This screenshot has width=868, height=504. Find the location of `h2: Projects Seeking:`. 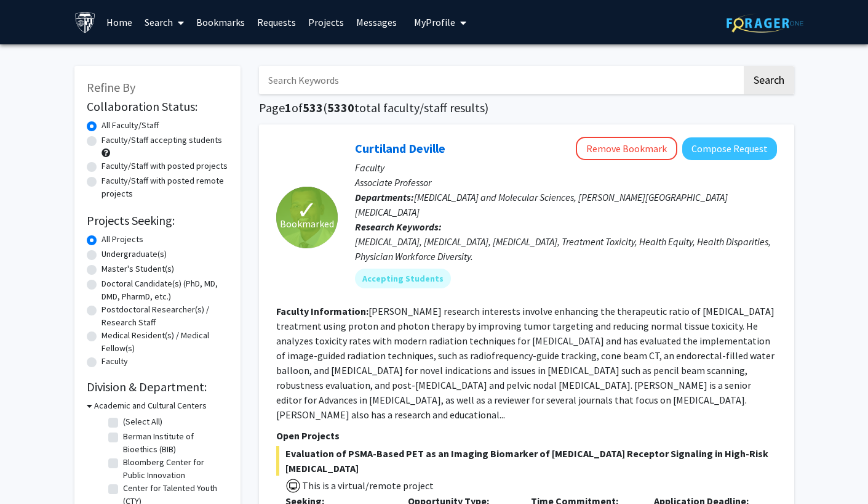

h2: Projects Seeking: is located at coordinates (157, 220).